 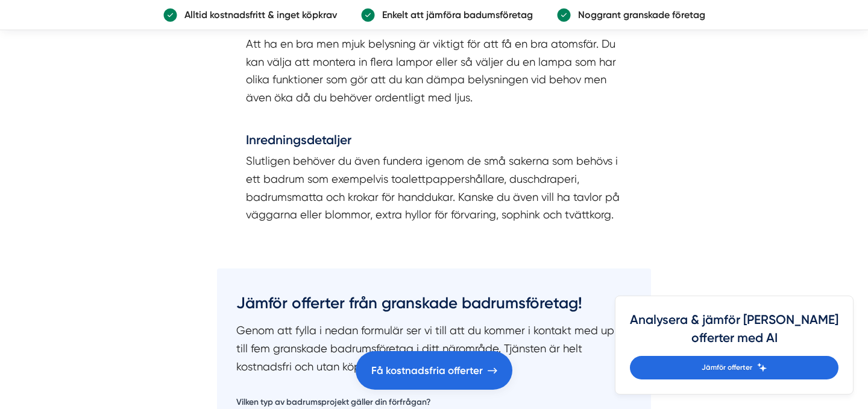 I want to click on p: Genom att fylla i nedan formulär ser vi till att du kommer i kontakt med upp till fem granskade b..., so click(x=434, y=348).